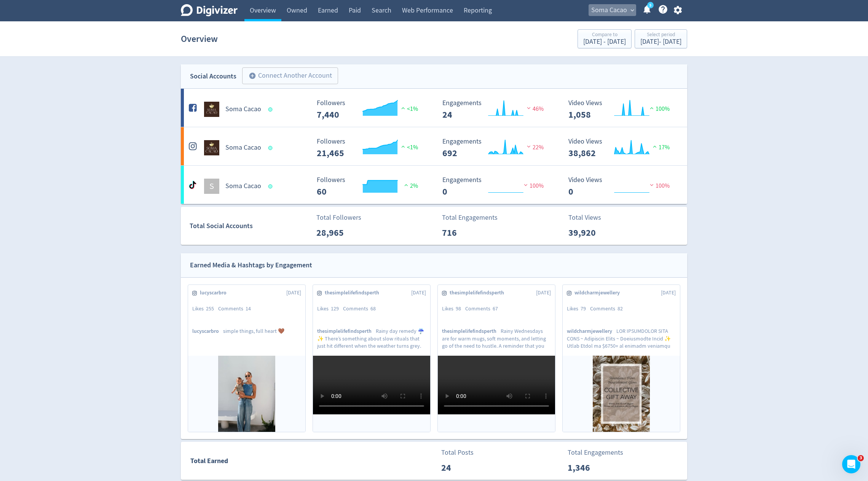 The image size is (868, 481). What do you see at coordinates (463, 467) in the screenshot?
I see `p: 24` at bounding box center [463, 467].